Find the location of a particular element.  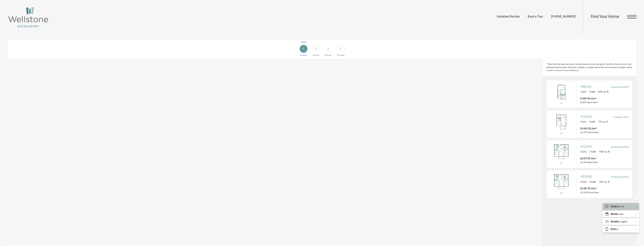

span: Available Now is located at coordinates (621, 117).